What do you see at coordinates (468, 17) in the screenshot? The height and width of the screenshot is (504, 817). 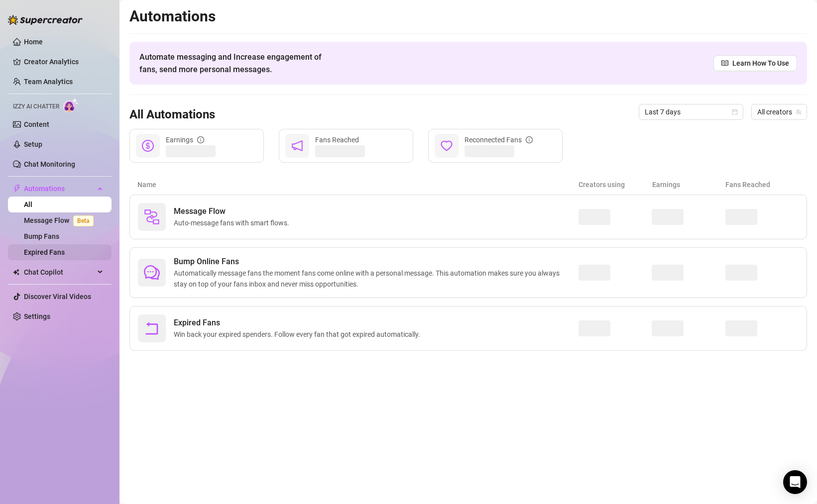 I see `h2: Automations` at bounding box center [468, 17].